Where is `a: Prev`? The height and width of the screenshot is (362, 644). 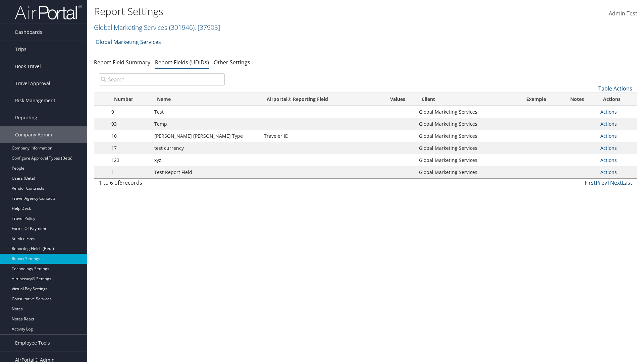
a: Prev is located at coordinates (601, 183).